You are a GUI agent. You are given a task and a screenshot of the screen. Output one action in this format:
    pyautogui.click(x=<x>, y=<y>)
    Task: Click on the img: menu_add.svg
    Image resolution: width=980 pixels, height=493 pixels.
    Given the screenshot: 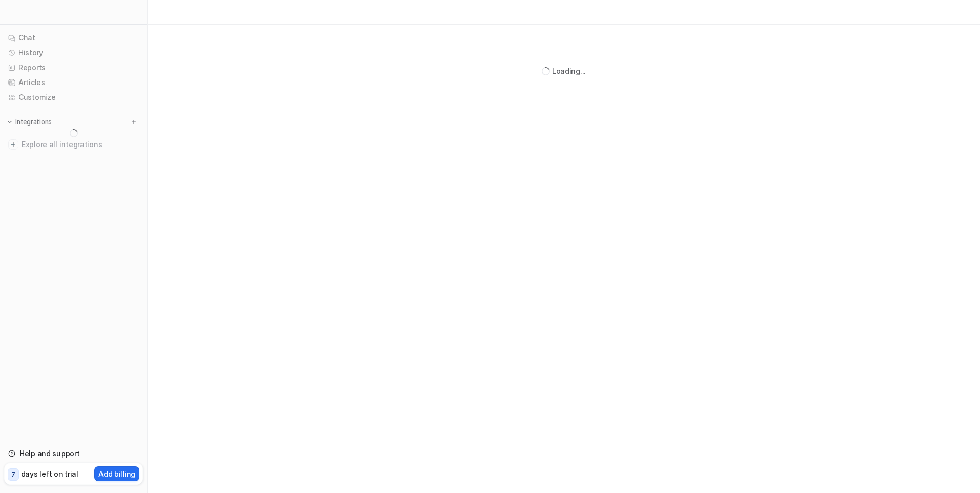 What is the action you would take?
    pyautogui.click(x=133, y=122)
    